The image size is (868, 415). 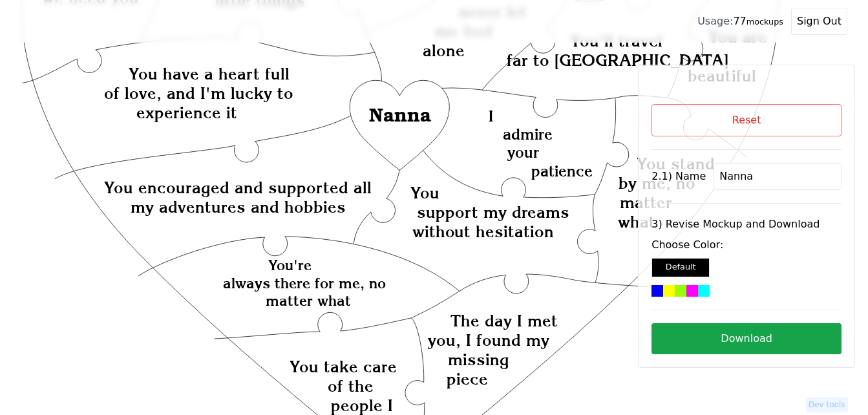 I want to click on text: You take care, so click(x=344, y=366).